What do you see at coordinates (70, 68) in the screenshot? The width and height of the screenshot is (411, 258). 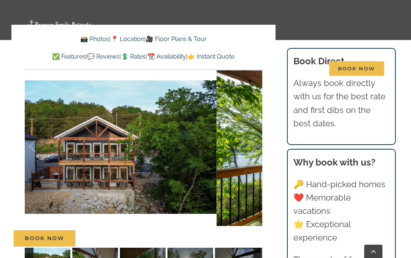 I see `span: Vacation homes` at bounding box center [70, 68].